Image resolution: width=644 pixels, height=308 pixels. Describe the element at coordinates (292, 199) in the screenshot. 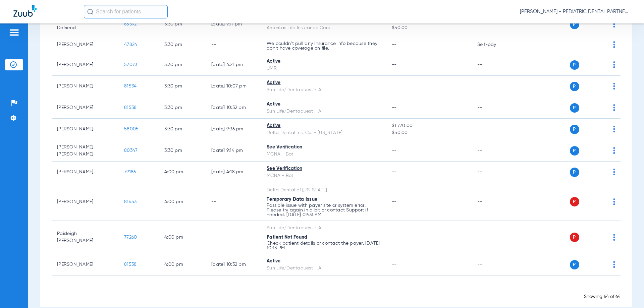

I see `span: Temporary Data Issue` at that location.